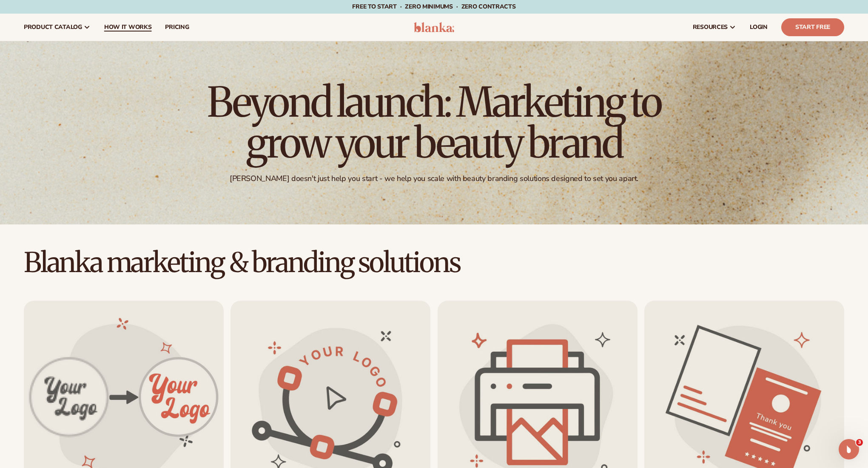  I want to click on a: resources, so click(715, 27).